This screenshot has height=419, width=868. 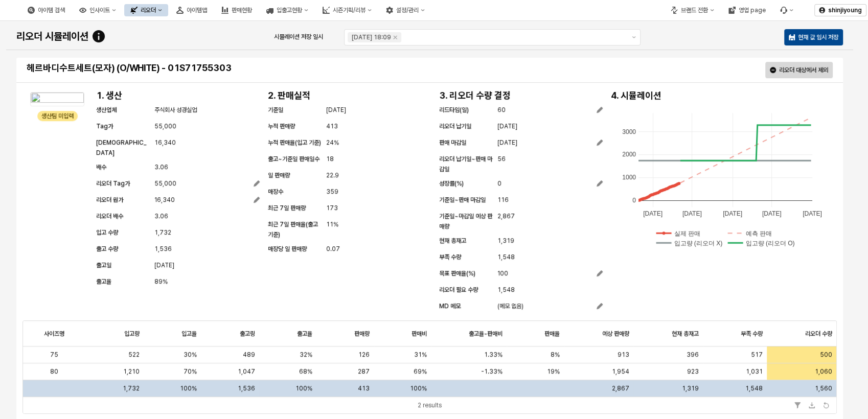 I want to click on span: 1,319, so click(x=506, y=241).